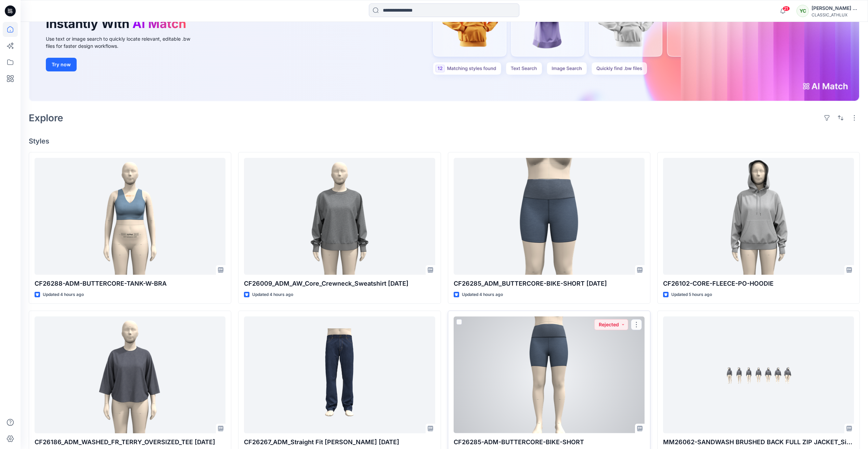  Describe the element at coordinates (61, 65) in the screenshot. I see `button: Try now` at that location.